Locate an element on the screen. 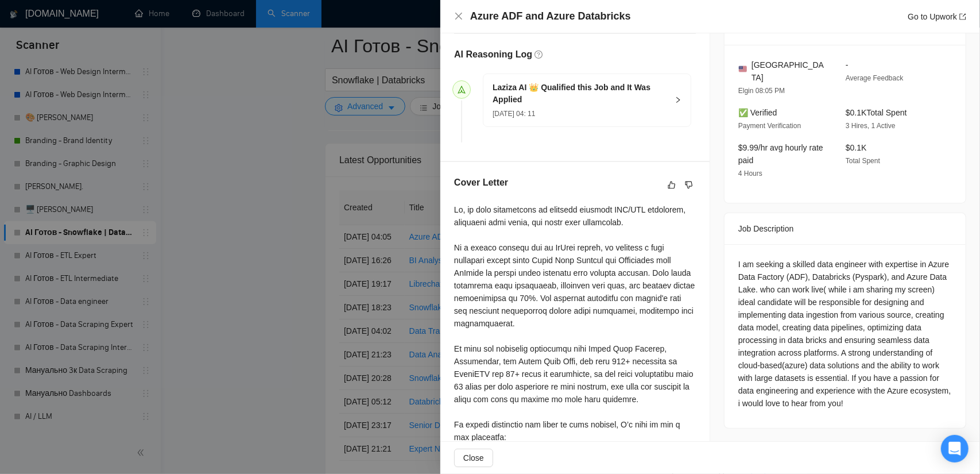 The width and height of the screenshot is (980, 474). span: Average Feedback is located at coordinates (874, 78).